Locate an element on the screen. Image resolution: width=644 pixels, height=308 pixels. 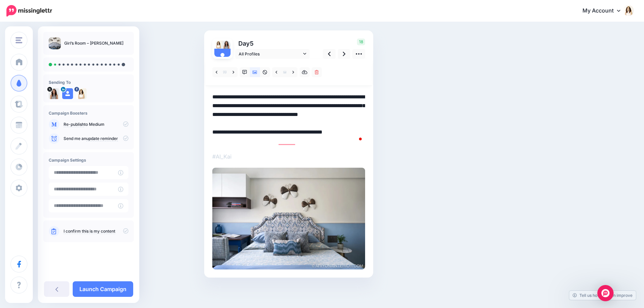
a: All Profiles is located at coordinates (273, 54).